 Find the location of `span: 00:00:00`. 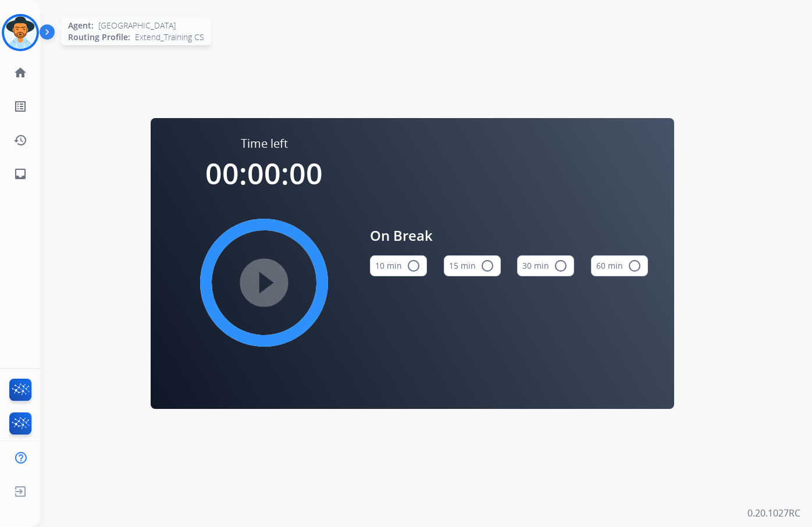

span: 00:00:00 is located at coordinates (264, 173).